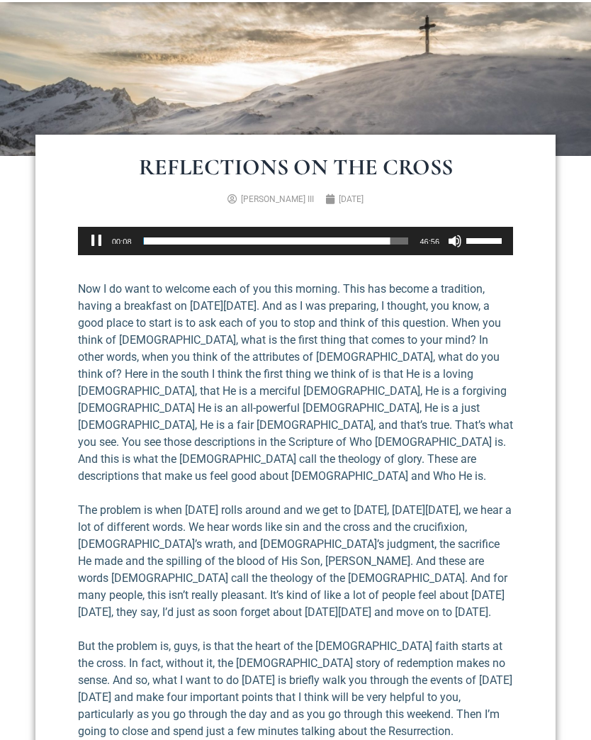 This screenshot has height=740, width=591. I want to click on h1: Reflections on the Cross, so click(296, 167).